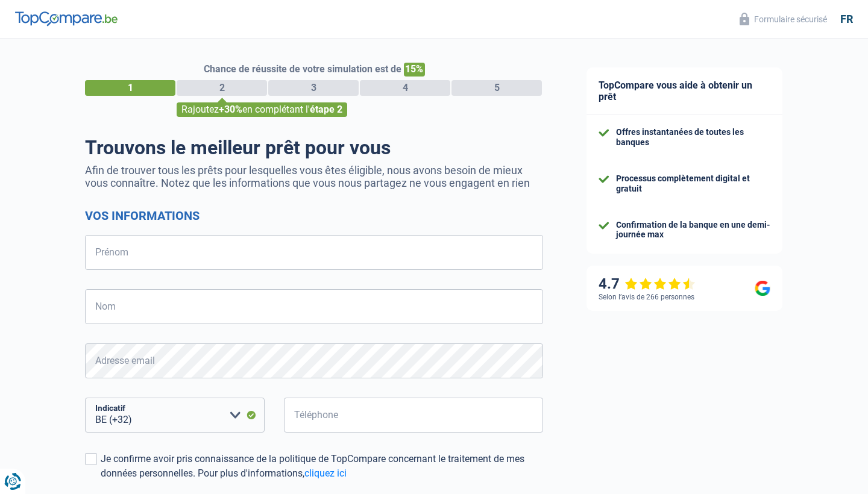  I want to click on div: 4.7, so click(647, 284).